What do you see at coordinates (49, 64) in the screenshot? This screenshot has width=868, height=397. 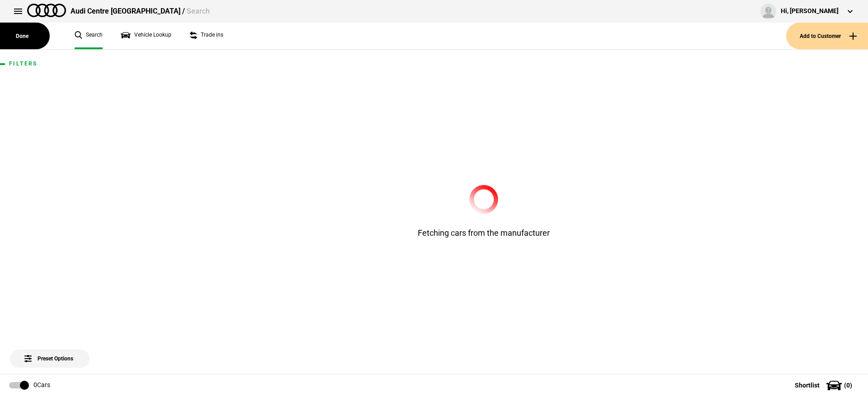 I see `h1: Filters` at bounding box center [49, 64].